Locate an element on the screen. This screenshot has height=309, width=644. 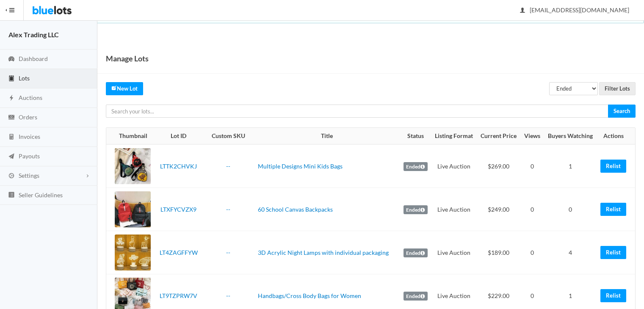
a: 3D Acrylic Night Lamps with individual packaging is located at coordinates (323, 253).